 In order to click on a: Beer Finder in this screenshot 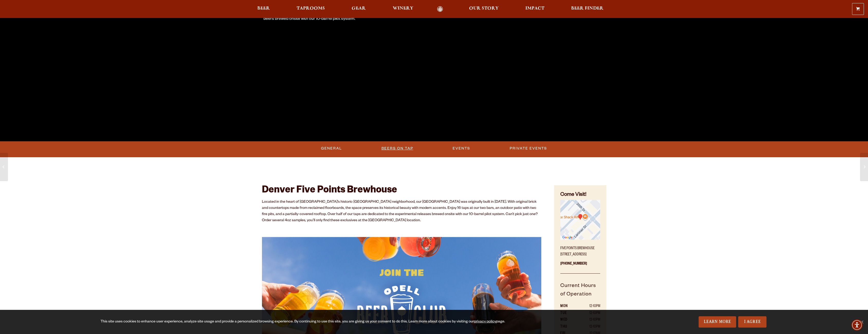, I will do `click(587, 9)`.